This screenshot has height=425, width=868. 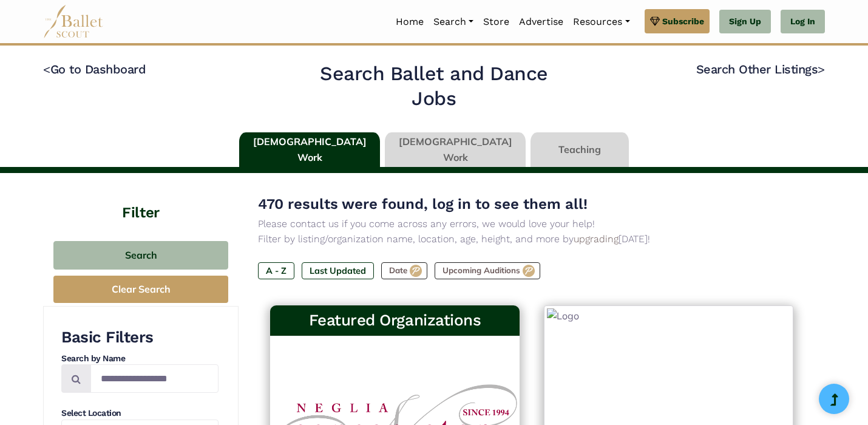 What do you see at coordinates (404, 271) in the screenshot?
I see `label: Date` at bounding box center [404, 271].